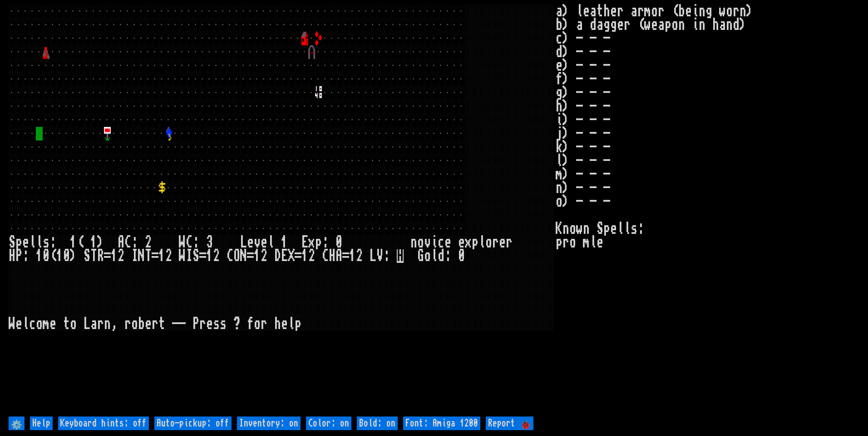 Image resolution: width=868 pixels, height=436 pixels. I want to click on input: Color: on, so click(329, 423).